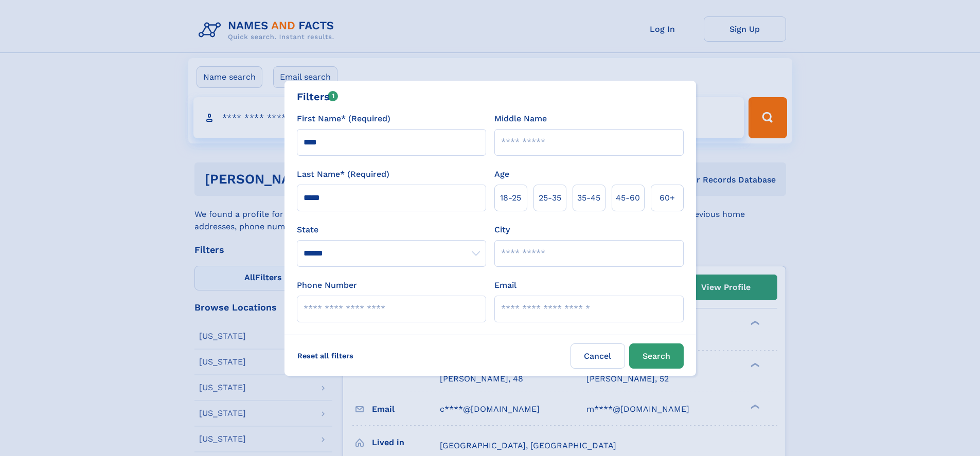  Describe the element at coordinates (505, 285) in the screenshot. I see `label: Email` at that location.